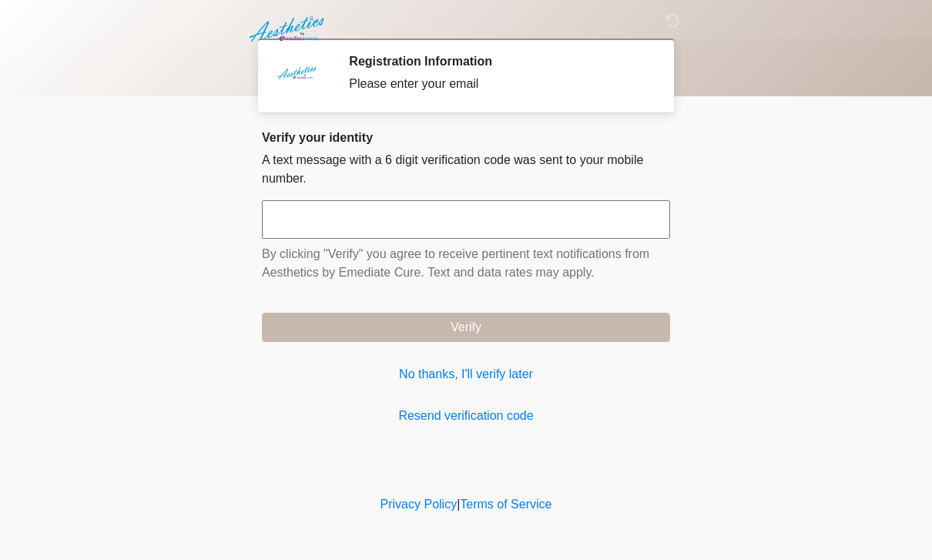 The image size is (932, 560). Describe the element at coordinates (498, 84) in the screenshot. I see `div: Please enter your email` at that location.